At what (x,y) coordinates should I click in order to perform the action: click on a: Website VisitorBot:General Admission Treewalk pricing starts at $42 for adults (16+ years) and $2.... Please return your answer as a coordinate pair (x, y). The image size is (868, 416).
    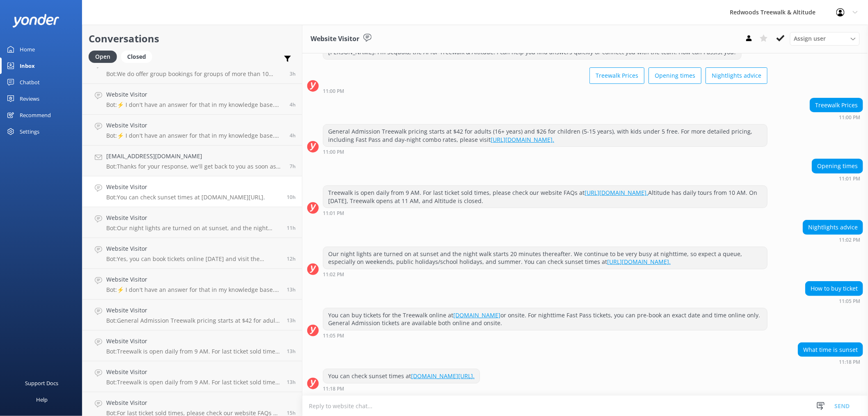
    Looking at the image, I should click on (192, 315).